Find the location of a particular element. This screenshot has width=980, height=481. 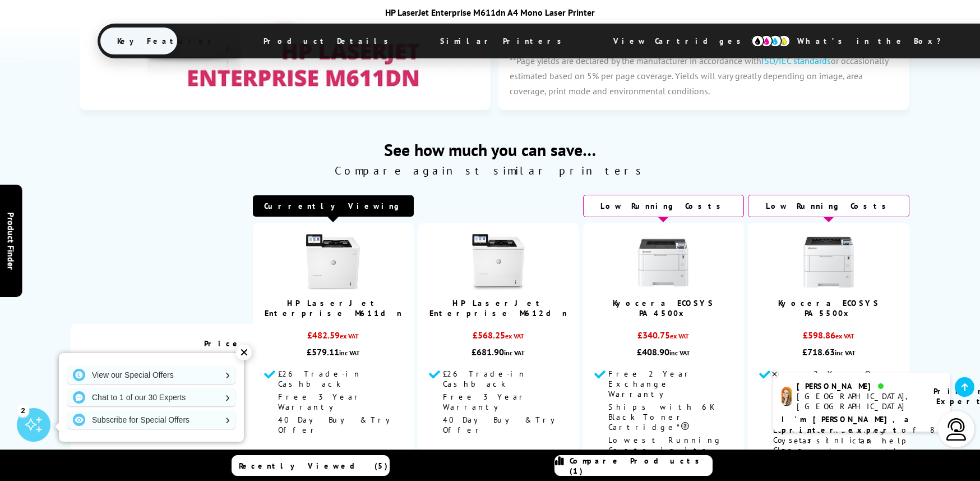

img: HP-M611dn-Front-Med.jpg is located at coordinates (333, 262).